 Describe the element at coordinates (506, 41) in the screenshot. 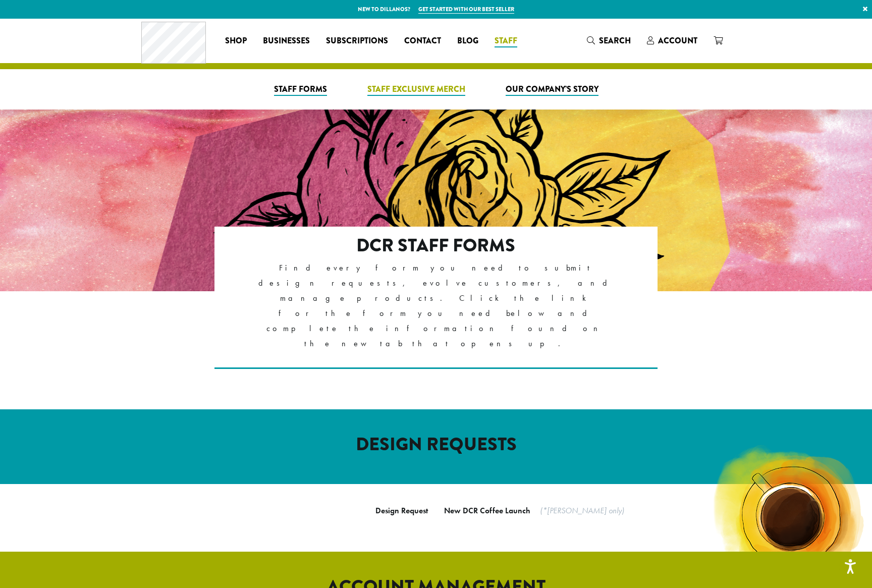

I see `span: Staff` at that location.